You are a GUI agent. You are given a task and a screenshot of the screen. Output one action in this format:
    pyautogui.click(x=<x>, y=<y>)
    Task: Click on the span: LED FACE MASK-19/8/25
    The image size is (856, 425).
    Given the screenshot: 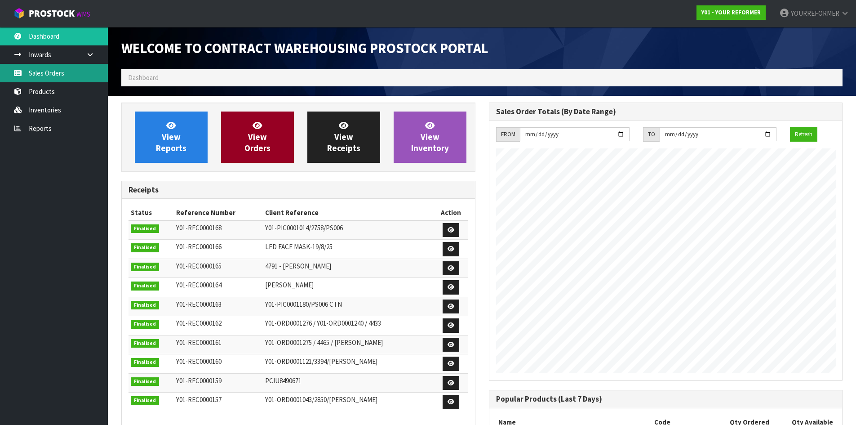 What is the action you would take?
    pyautogui.click(x=299, y=246)
    